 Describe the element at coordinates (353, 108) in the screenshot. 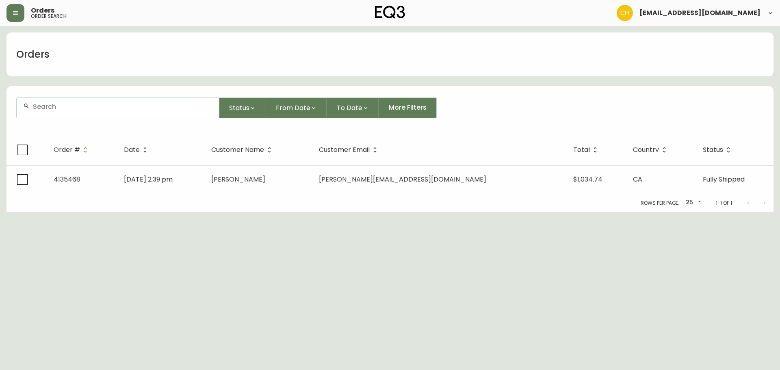

I see `button: To Date` at that location.